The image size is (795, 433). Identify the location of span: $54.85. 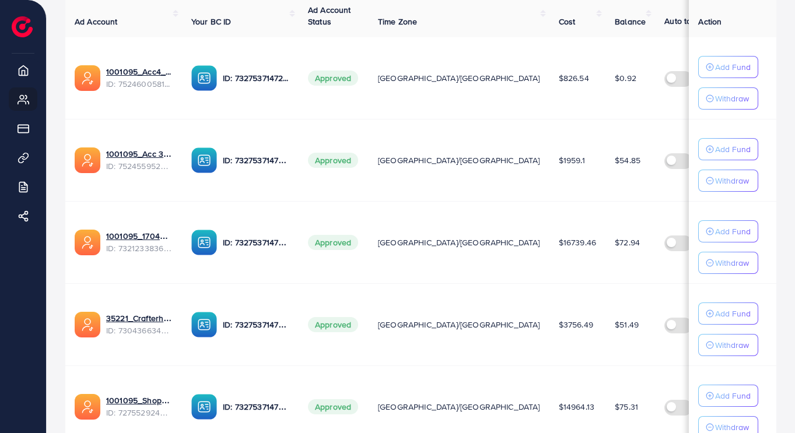
(627, 160).